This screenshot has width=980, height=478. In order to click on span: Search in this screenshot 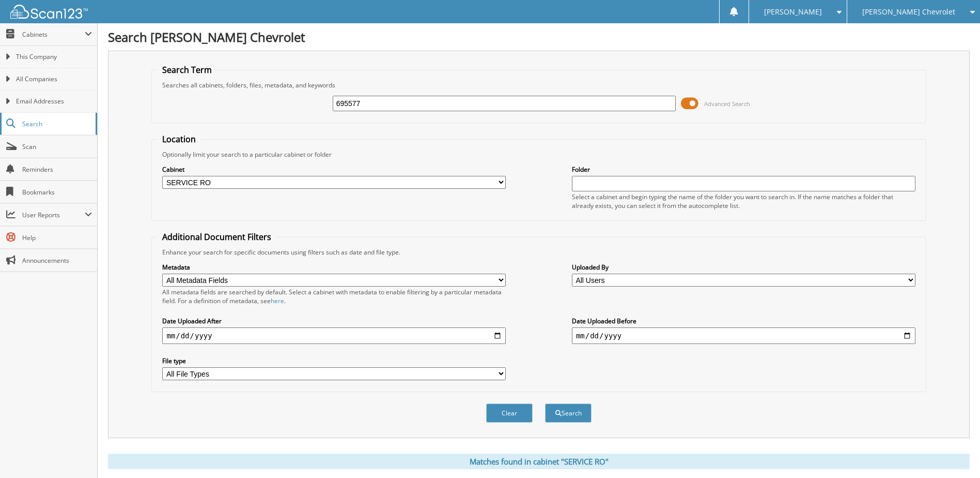, I will do `click(57, 123)`.